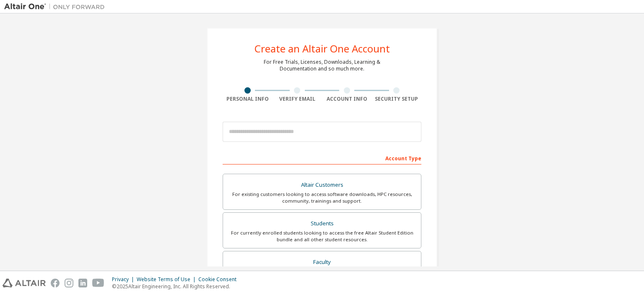 The image size is (644, 295). Describe the element at coordinates (167, 280) in the screenshot. I see `div: Website Terms of Use` at that location.